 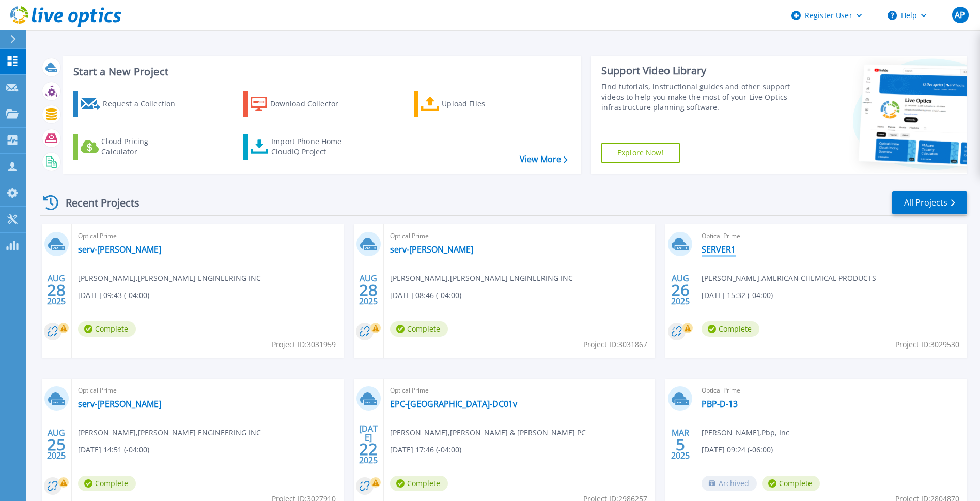 What do you see at coordinates (131, 104) in the screenshot?
I see `a: Request a Collection` at bounding box center [131, 104].